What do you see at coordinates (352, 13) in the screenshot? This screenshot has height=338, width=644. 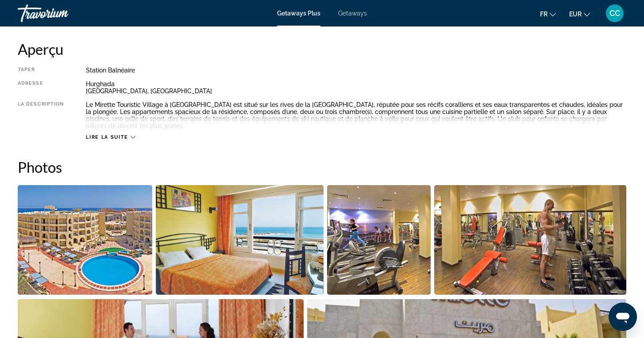 I see `span: Getaways` at bounding box center [352, 13].